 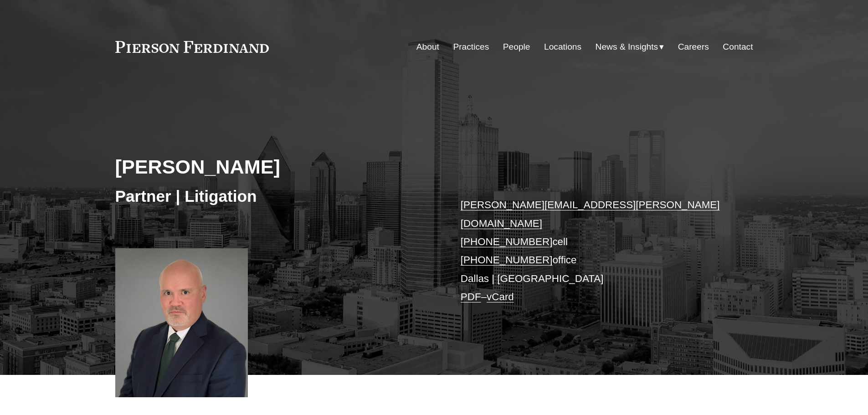 I want to click on a: folder dropdown, so click(x=629, y=47).